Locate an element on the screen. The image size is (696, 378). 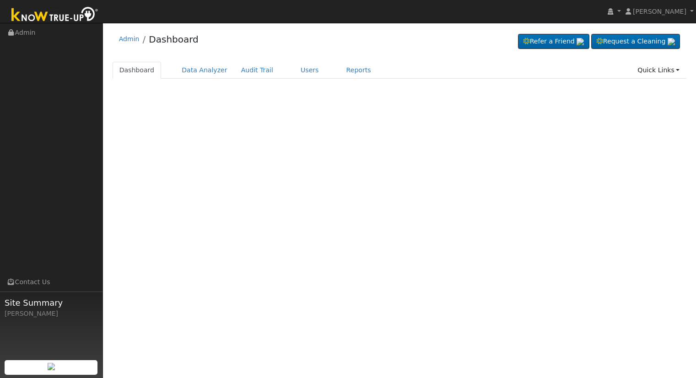
a: Users is located at coordinates (310, 70).